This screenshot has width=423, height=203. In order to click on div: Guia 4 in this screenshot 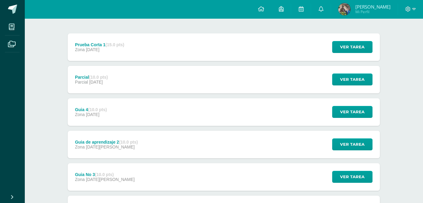, I will do `click(91, 109)`.